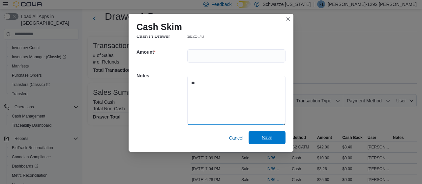 The height and width of the screenshot is (184, 422). I want to click on span: Save, so click(267, 138).